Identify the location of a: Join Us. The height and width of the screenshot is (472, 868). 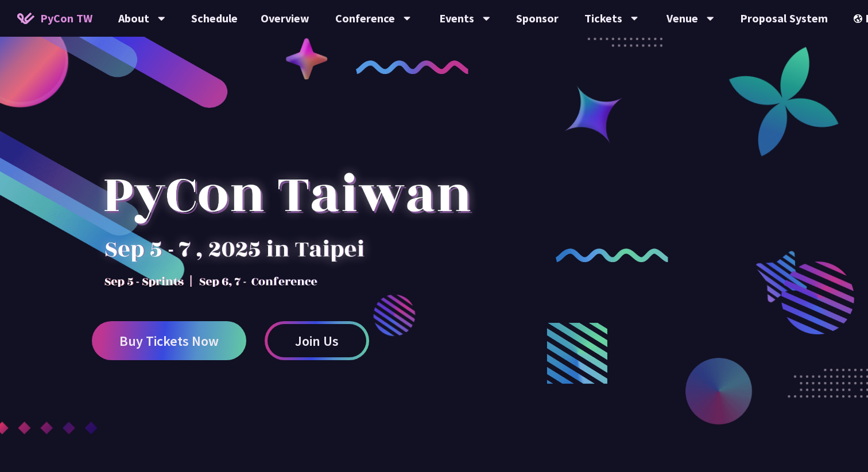
(317, 341).